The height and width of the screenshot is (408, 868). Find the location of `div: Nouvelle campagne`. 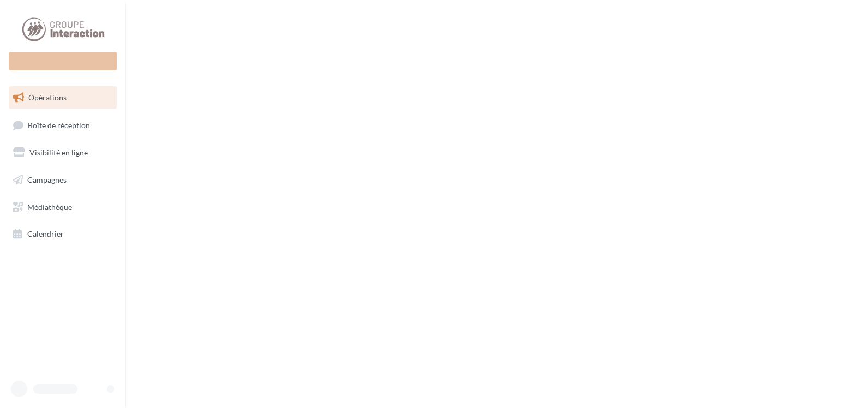

div: Nouvelle campagne is located at coordinates (62, 61).